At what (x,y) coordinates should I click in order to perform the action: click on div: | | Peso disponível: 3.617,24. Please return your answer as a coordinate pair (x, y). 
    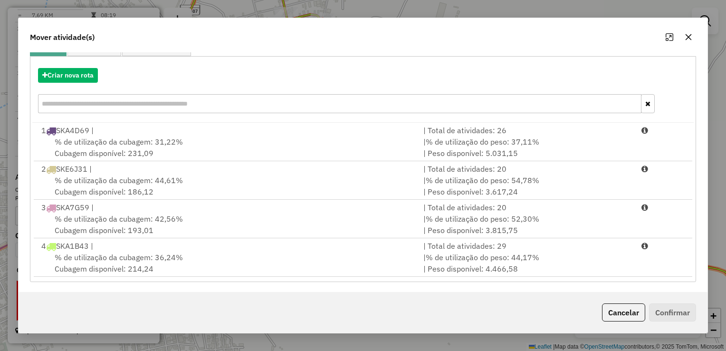
    Looking at the image, I should click on (527, 186).